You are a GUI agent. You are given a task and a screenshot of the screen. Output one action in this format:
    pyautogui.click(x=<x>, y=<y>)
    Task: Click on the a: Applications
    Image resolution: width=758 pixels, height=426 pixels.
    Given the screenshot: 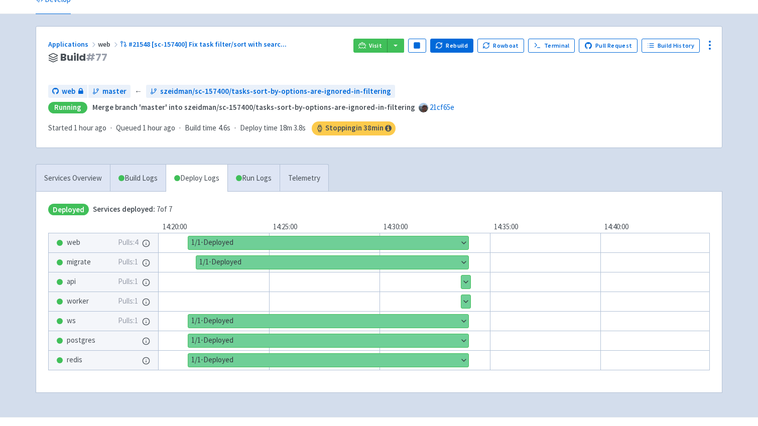 What is the action you would take?
    pyautogui.click(x=73, y=44)
    